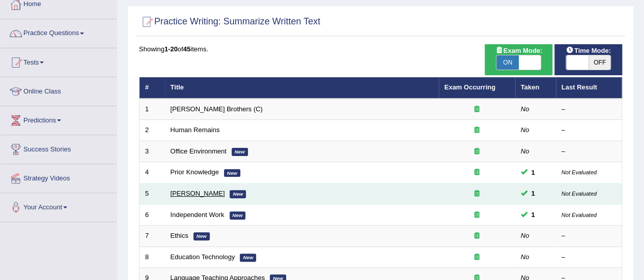  Describe the element at coordinates (195, 130) in the screenshot. I see `a: Human Remains` at that location.